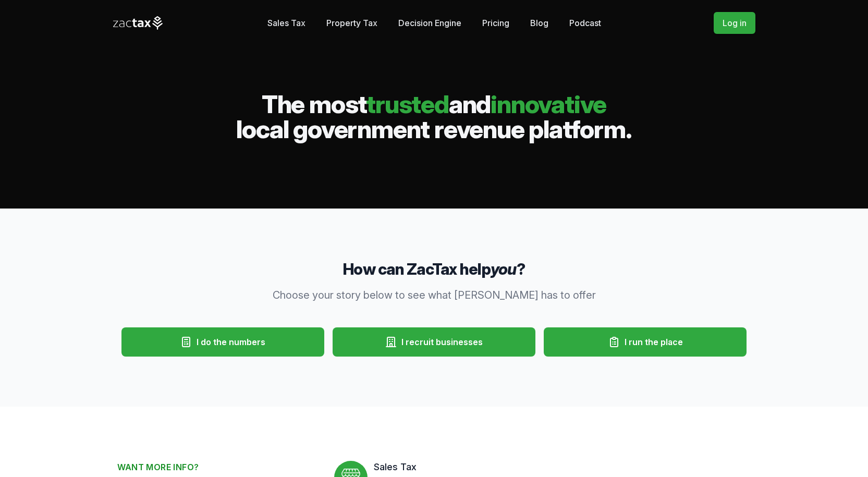 The width and height of the screenshot is (868, 477). I want to click on button: I run the place, so click(644, 342).